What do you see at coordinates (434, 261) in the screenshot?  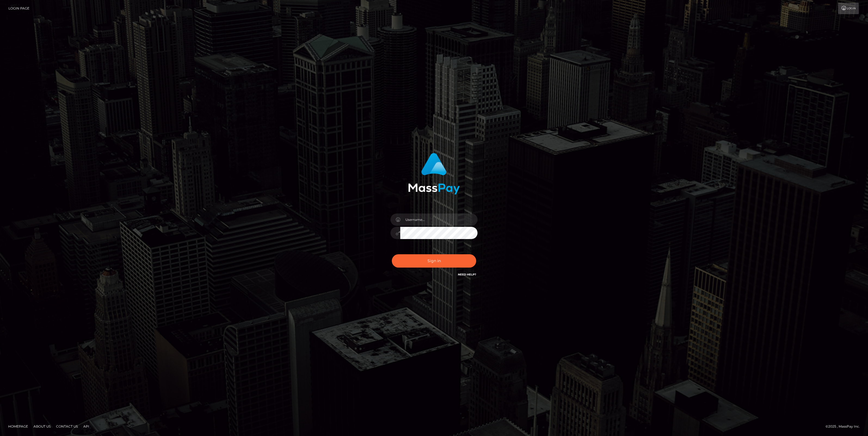 I see `button: Sign in` at bounding box center [434, 261].